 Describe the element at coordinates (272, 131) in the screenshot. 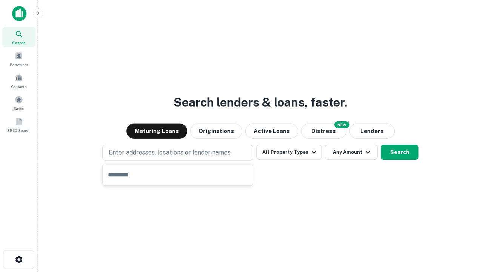

I see `button: Active Loans` at that location.